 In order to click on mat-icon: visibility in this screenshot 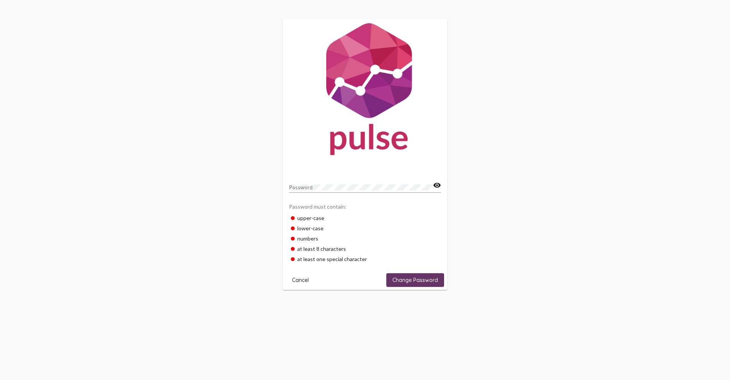, I will do `click(437, 186)`.